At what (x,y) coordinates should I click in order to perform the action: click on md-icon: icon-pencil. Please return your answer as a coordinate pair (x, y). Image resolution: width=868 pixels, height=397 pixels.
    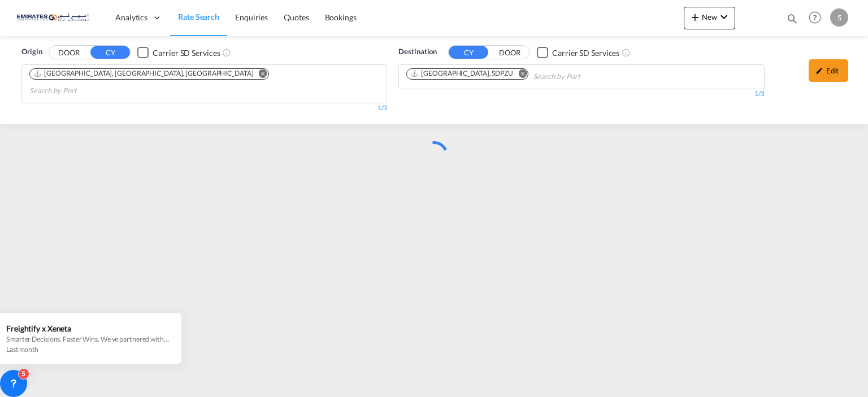
    Looking at the image, I should click on (819, 70).